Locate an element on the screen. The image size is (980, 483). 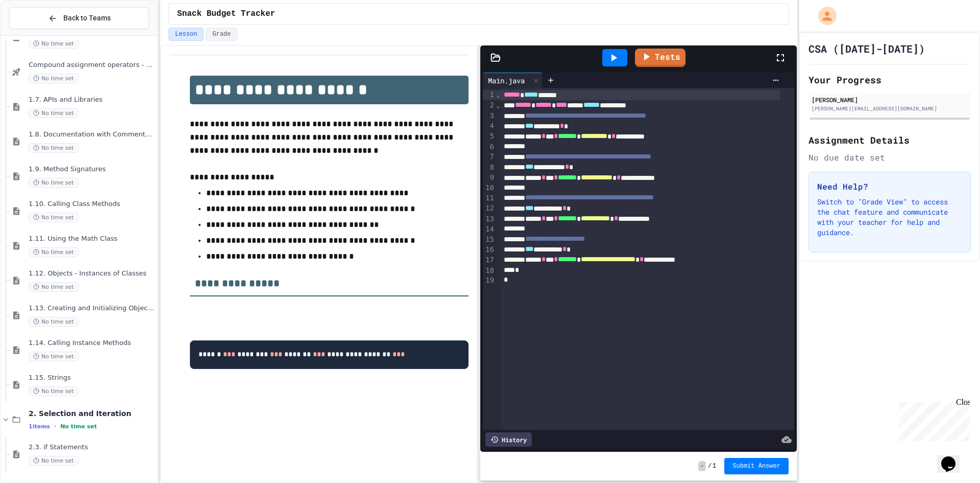
div: 12 is located at coordinates (489, 208).